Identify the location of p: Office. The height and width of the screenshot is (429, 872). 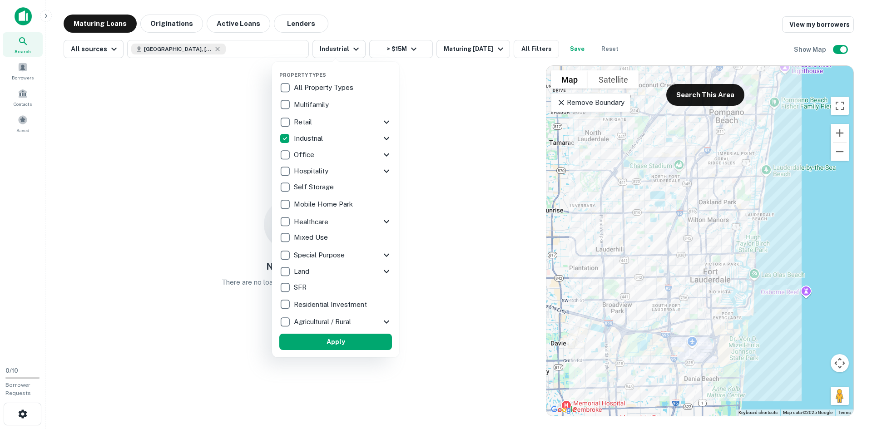
(305, 155).